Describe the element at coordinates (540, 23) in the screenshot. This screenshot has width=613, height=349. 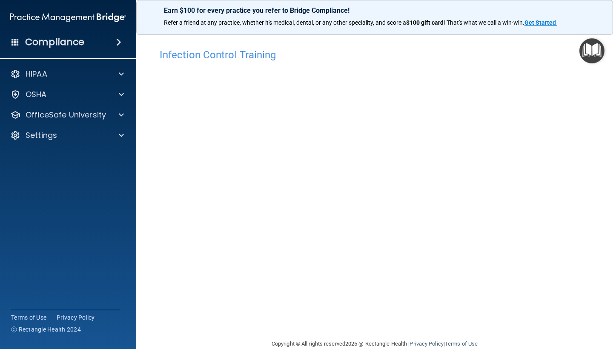
I see `a: Get Started` at that location.